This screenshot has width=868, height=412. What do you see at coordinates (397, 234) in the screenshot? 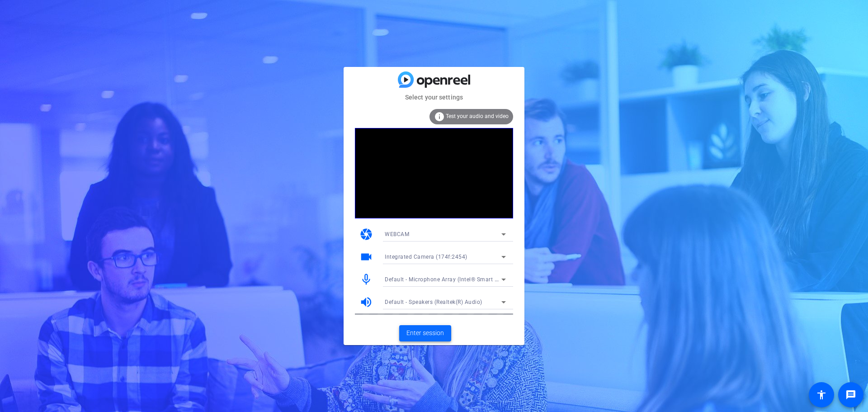
I see `span: WEBCAM` at bounding box center [397, 234].